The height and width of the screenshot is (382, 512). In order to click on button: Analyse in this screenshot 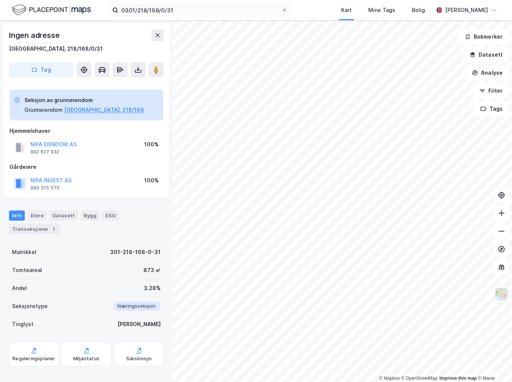, I will do `click(488, 73)`.